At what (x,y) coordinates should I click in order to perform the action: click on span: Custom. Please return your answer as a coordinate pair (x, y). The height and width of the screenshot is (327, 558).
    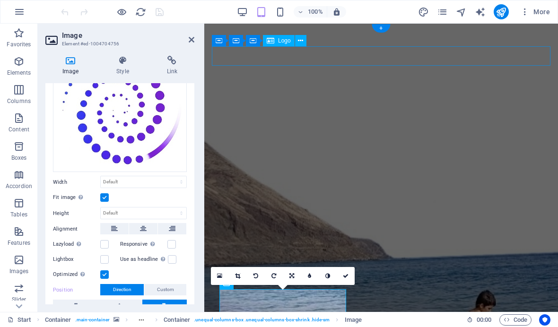
    Looking at the image, I should click on (166, 290).